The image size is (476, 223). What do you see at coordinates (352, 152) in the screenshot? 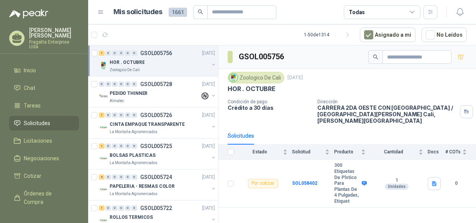
I see `th: Producto` at bounding box center [352, 152].